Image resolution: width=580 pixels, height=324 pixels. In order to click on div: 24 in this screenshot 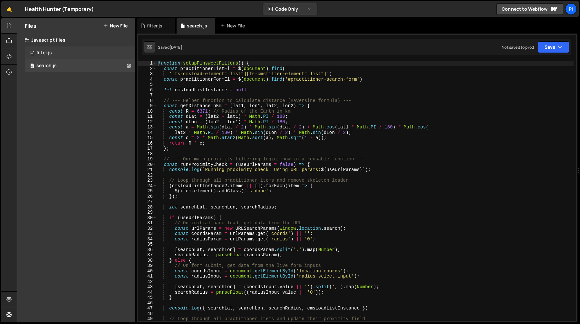, I will do `click(147, 186)`.